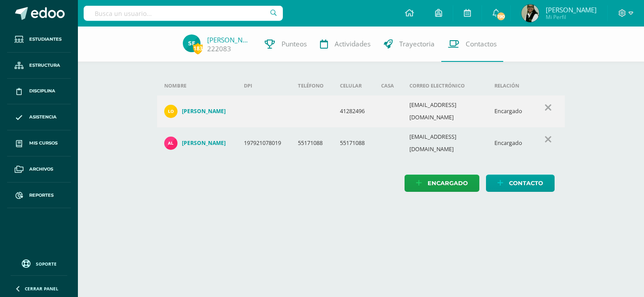  What do you see at coordinates (192, 43) in the screenshot?
I see `img: 163bc478441f63db1c80586867810892.png` at bounding box center [192, 43].